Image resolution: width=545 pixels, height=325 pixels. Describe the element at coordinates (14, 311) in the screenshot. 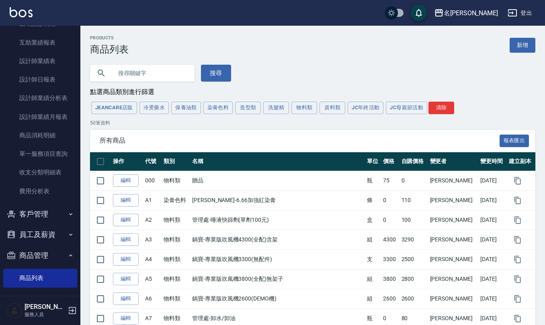

I see `img: Person` at that location.